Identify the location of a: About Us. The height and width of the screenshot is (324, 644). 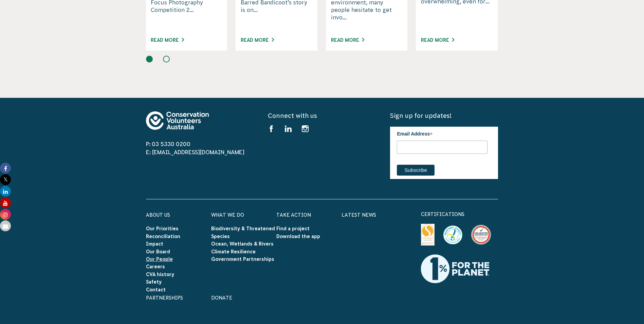
(158, 215).